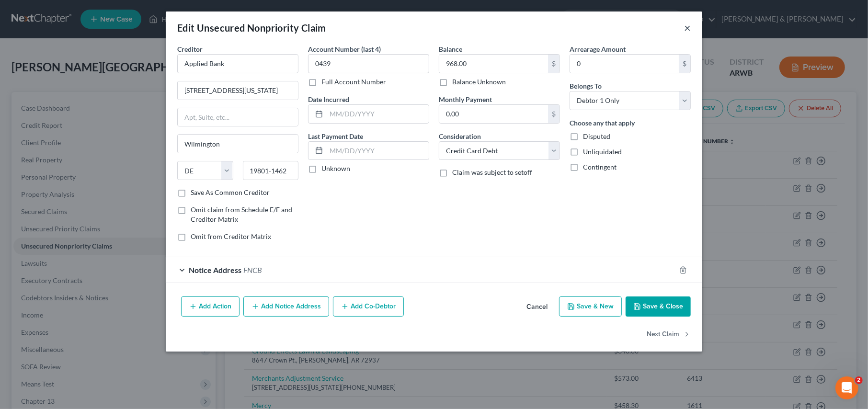 This screenshot has height=409, width=868. I want to click on button: Cancel, so click(537, 307).